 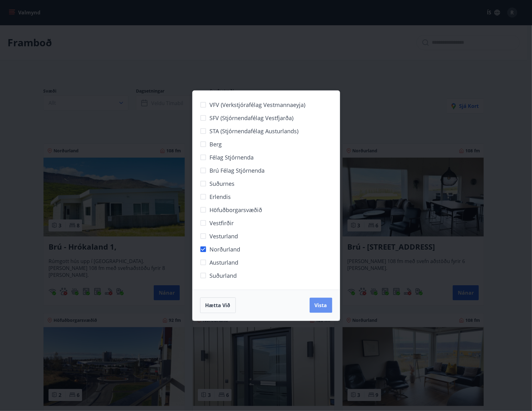 I want to click on span: Berg, so click(x=215, y=144).